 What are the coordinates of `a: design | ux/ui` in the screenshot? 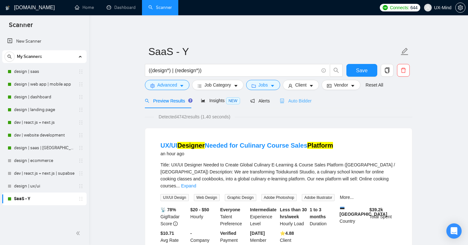 It's located at (44, 186).